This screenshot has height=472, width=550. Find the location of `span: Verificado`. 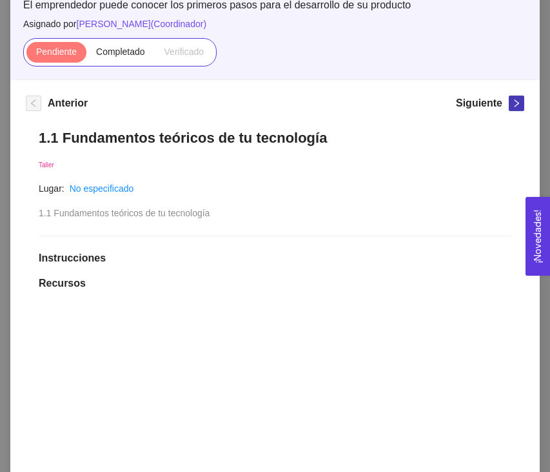

span: Verificado is located at coordinates (184, 52).